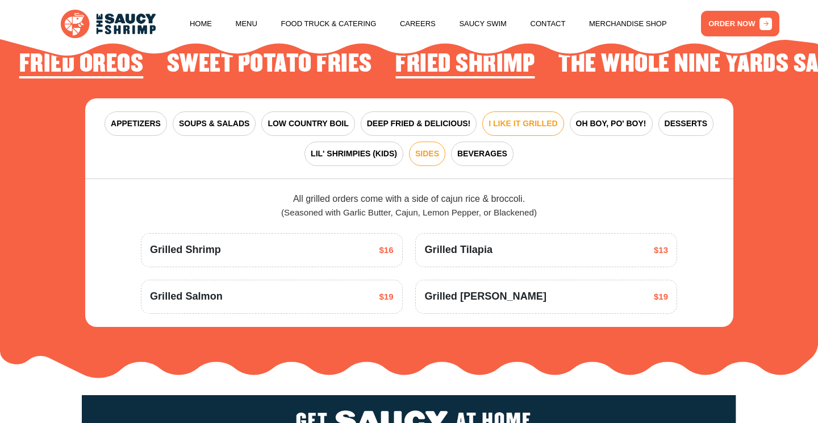  What do you see at coordinates (328, 24) in the screenshot?
I see `a: Food Truck & Catering` at bounding box center [328, 24].